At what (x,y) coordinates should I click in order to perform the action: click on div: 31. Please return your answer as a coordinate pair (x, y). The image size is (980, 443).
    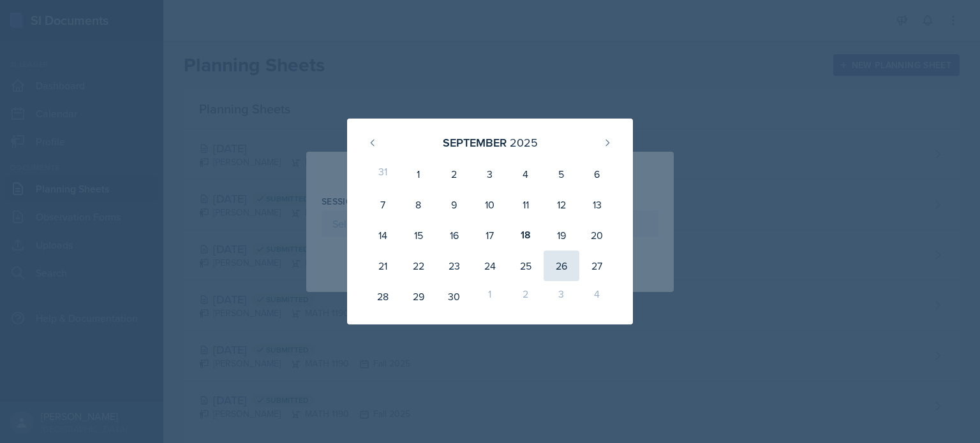
    Looking at the image, I should click on (383, 174).